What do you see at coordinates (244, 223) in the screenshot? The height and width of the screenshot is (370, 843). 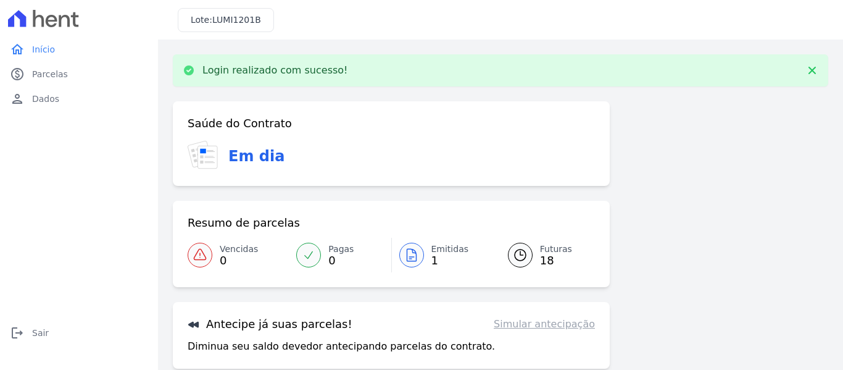 I see `h3: Resumo de parcelas` at bounding box center [244, 223].